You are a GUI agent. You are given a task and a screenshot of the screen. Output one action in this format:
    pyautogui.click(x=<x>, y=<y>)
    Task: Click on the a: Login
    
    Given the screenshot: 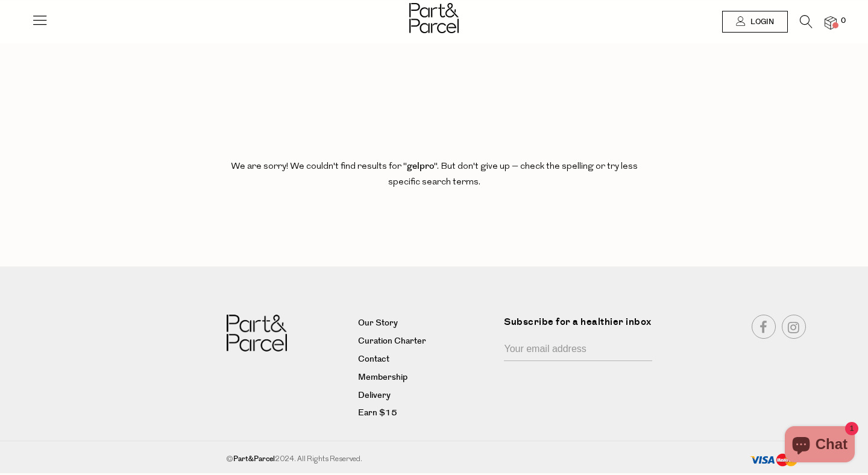 What is the action you would take?
    pyautogui.click(x=755, y=22)
    